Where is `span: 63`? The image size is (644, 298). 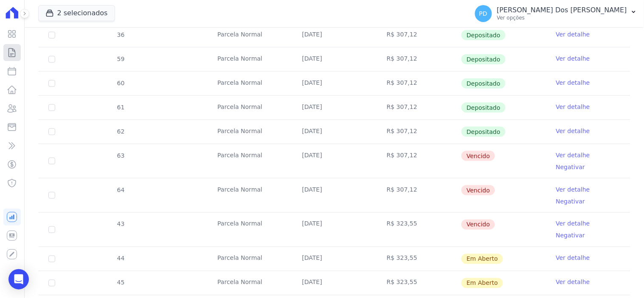 span: 63 is located at coordinates (120, 156).